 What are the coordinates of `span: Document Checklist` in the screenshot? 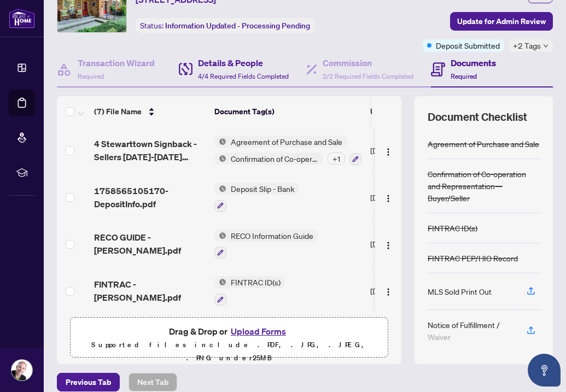 It's located at (477, 117).